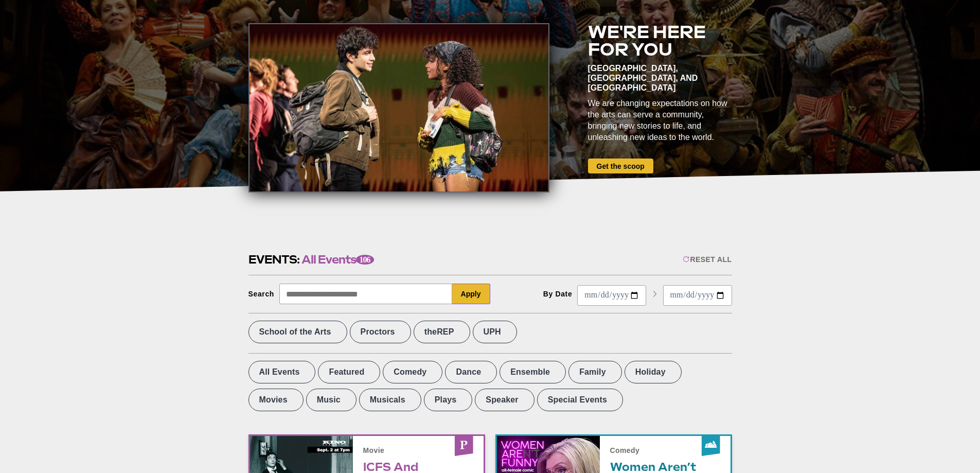 This screenshot has width=980, height=473. What do you see at coordinates (312, 259) in the screenshot?
I see `h2: Events:` at bounding box center [312, 259].